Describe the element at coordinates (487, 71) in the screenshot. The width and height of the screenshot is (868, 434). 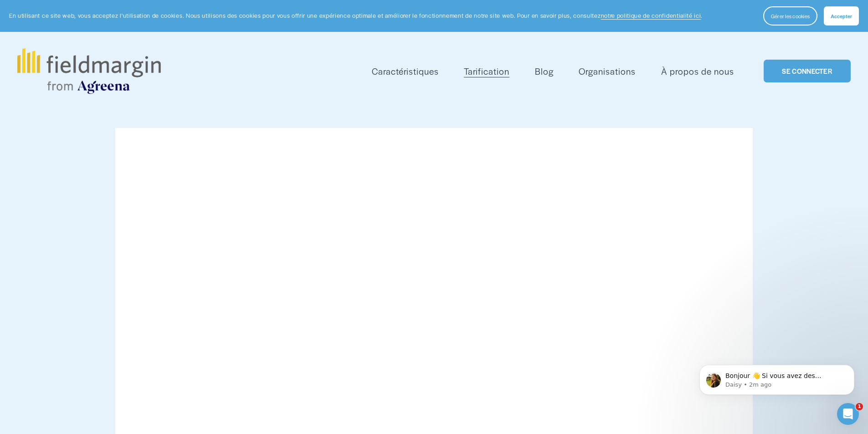
I see `font: Tarification` at that location.